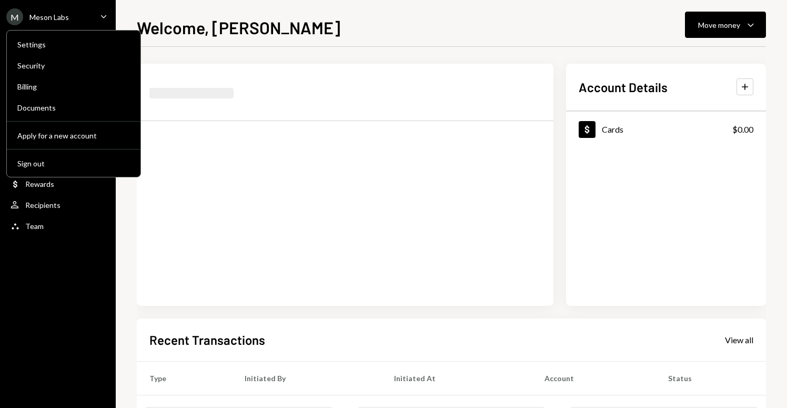  What do you see at coordinates (49, 17) in the screenshot?
I see `div: Meson Labs` at bounding box center [49, 17].